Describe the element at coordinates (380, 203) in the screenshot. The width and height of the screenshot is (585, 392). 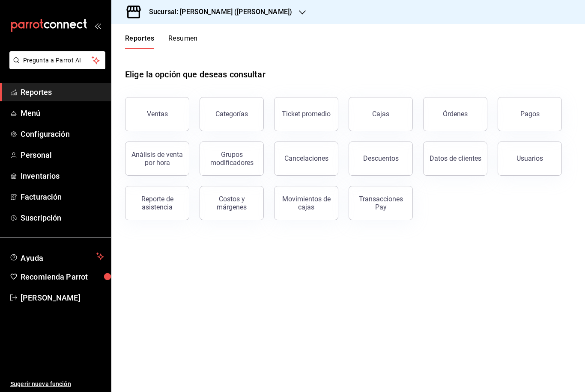
I see `div: Transacciones Pay` at that location.